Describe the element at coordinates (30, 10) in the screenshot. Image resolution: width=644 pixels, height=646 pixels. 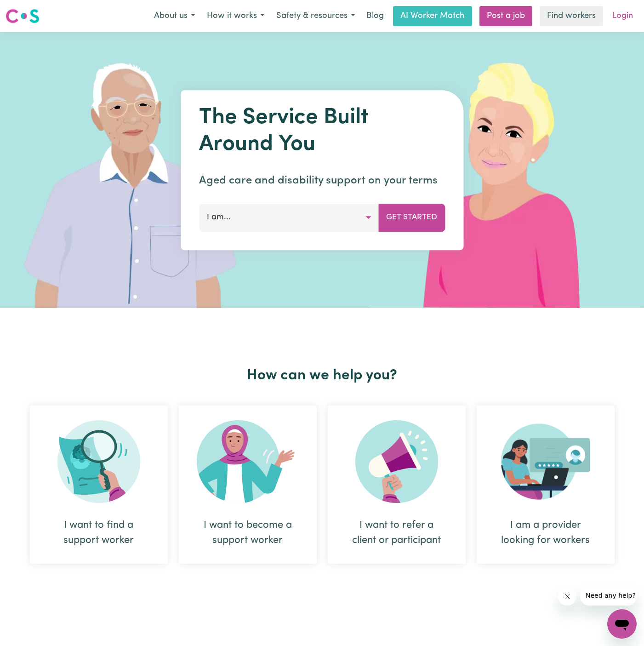
I see `span: Need any help?` at that location.